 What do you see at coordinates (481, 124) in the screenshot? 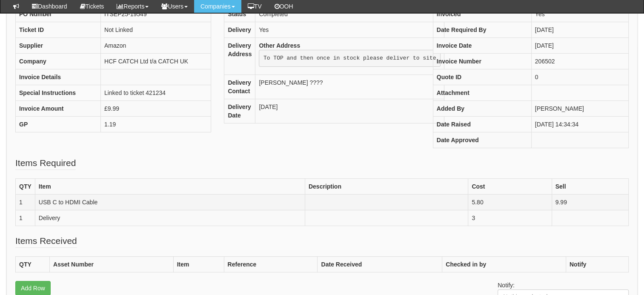
I see `th: Date Raised` at bounding box center [481, 124].